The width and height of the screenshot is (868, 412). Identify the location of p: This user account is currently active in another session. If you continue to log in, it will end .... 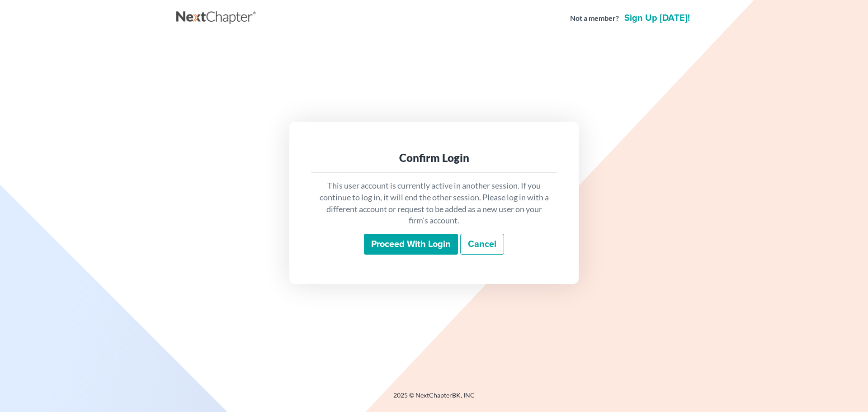
(434, 203).